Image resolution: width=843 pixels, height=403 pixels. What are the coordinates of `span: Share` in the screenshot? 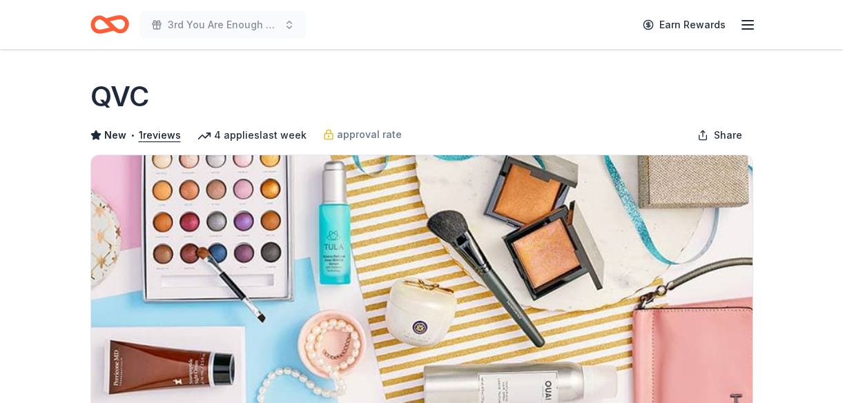 It's located at (727, 135).